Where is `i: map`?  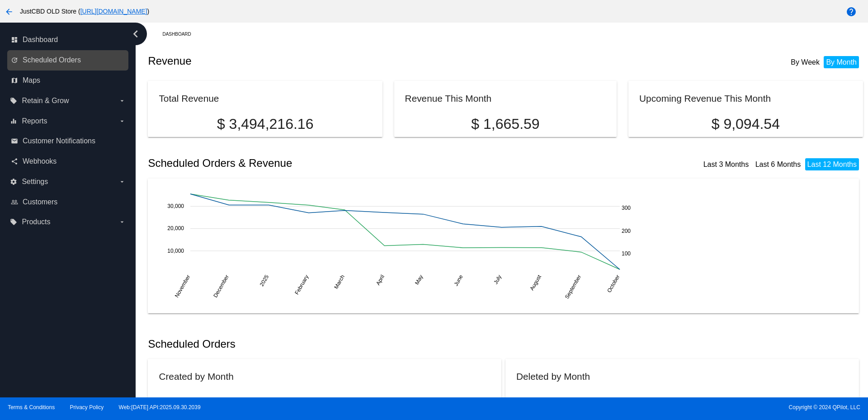 i: map is located at coordinates (14, 80).